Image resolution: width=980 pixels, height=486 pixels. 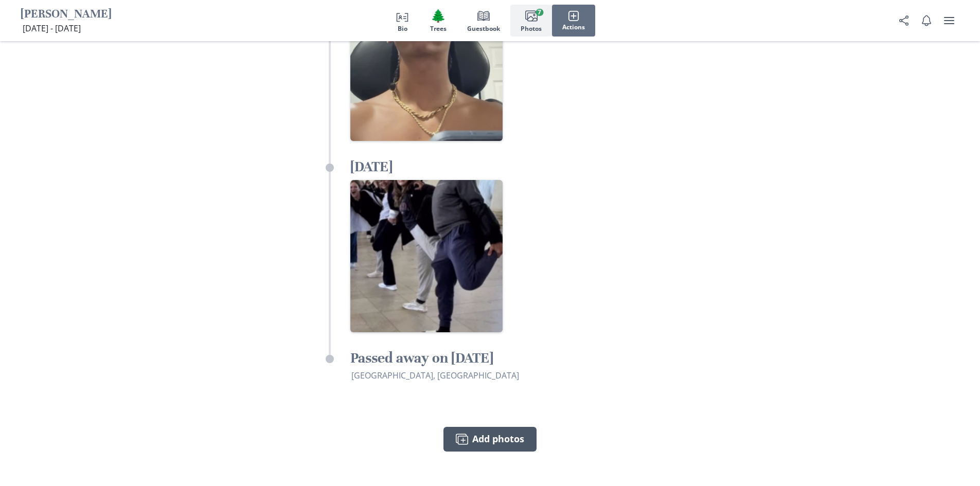 What do you see at coordinates (539, 12) in the screenshot?
I see `span: 7` at bounding box center [539, 12].